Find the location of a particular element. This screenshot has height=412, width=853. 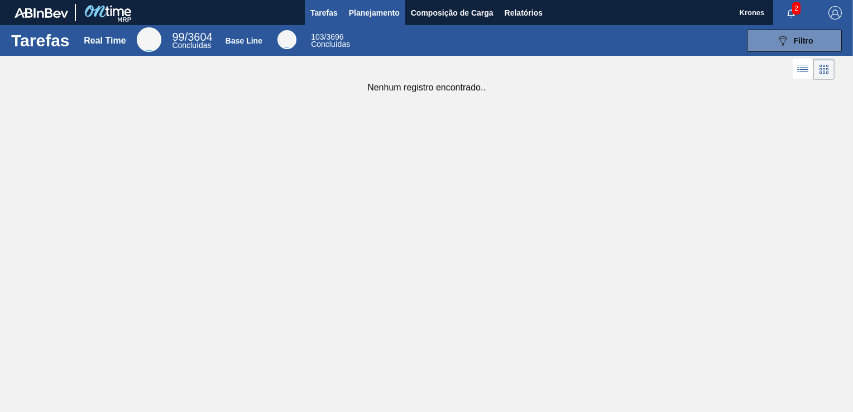

div: Visão em Lista is located at coordinates (802, 69).